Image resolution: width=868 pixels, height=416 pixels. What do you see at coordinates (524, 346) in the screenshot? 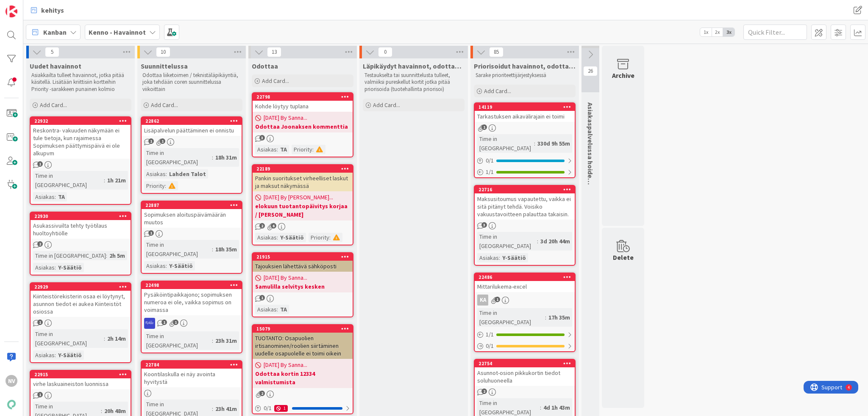
I see `div: 0/1` at bounding box center [524, 346].